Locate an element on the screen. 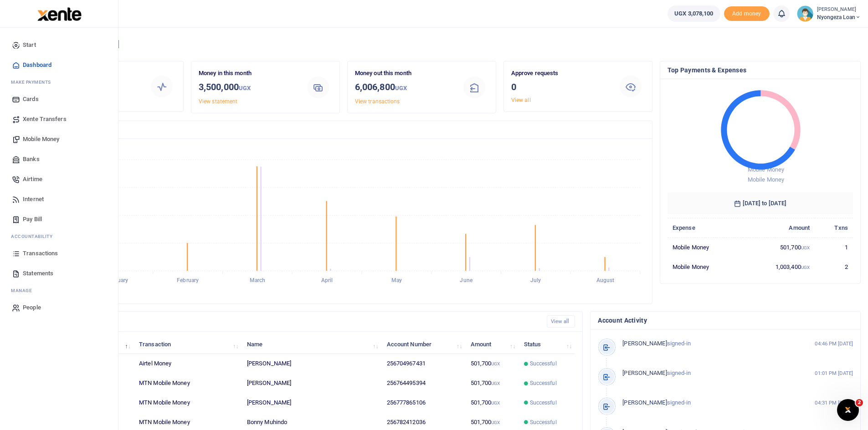 The height and width of the screenshot is (430, 868). li: Ac is located at coordinates (59, 236).